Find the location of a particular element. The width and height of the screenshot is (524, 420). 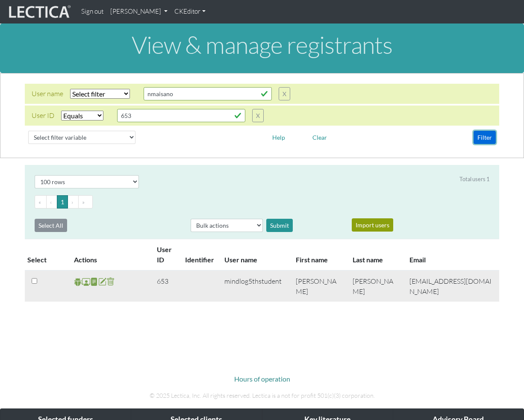

div: Total users 1 is located at coordinates (474, 179).